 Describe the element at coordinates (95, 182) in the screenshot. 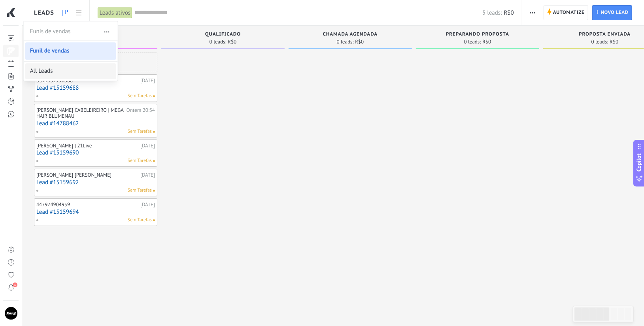

I see `a: Lead #15159692` at that location.